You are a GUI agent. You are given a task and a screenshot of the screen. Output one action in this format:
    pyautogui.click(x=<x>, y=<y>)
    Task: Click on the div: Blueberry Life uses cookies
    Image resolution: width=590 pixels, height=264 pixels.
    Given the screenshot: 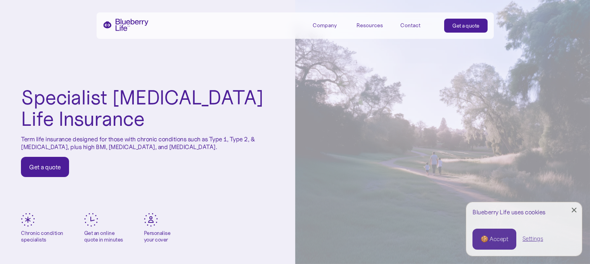 What is the action you would take?
    pyautogui.click(x=524, y=212)
    